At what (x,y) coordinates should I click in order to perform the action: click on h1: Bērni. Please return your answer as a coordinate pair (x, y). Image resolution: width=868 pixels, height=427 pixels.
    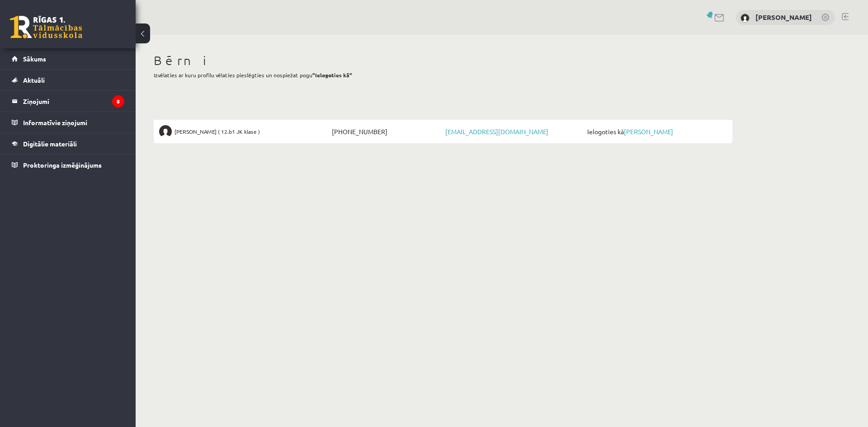
    Looking at the image, I should click on (443, 61).